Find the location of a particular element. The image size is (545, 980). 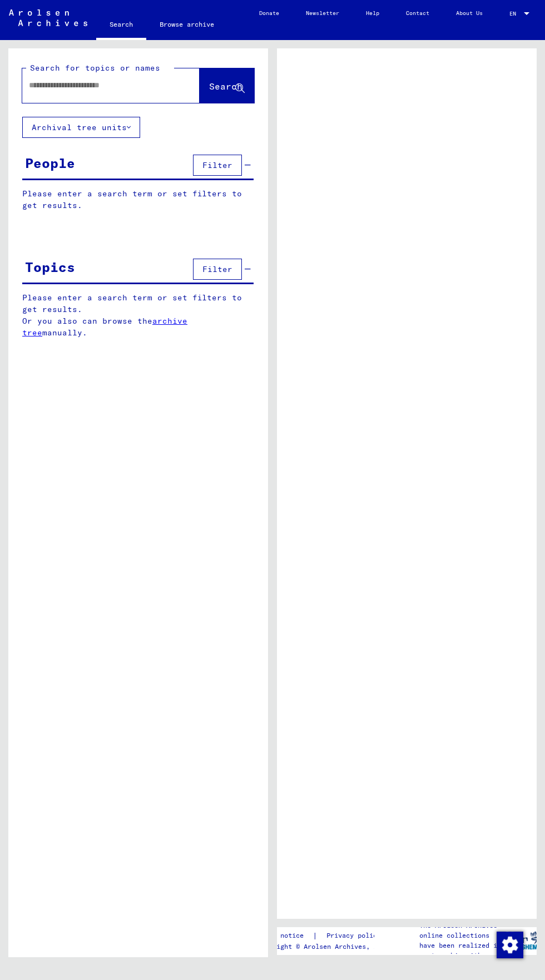

div: Change consent is located at coordinates (510, 944).